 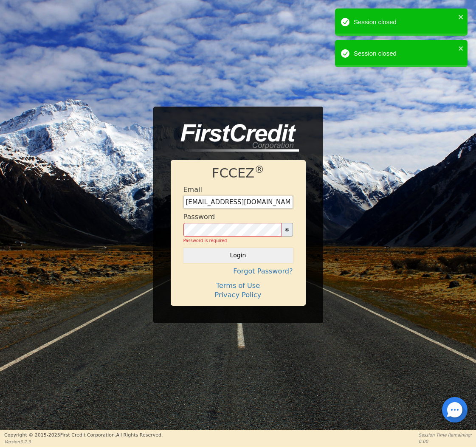 I want to click on p: Version 3.2.3, so click(x=83, y=442).